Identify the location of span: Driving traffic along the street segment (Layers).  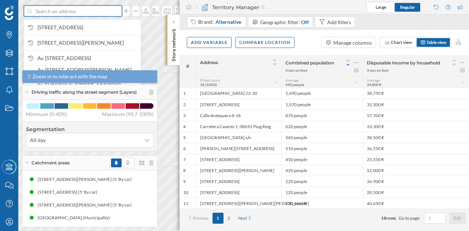
(84, 92).